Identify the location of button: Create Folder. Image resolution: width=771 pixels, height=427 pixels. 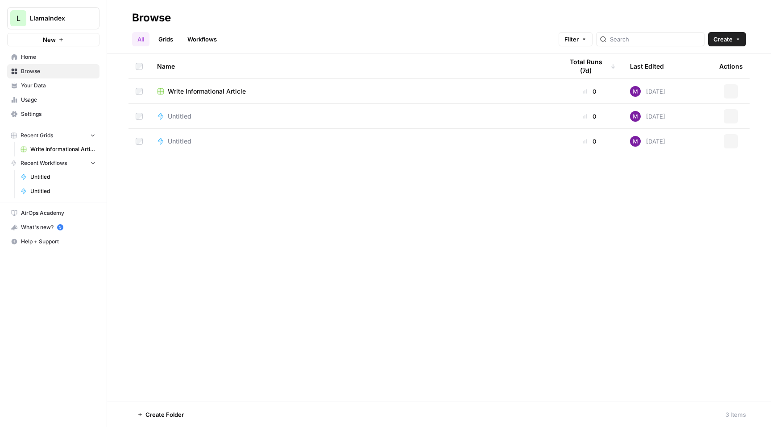
(161, 415).